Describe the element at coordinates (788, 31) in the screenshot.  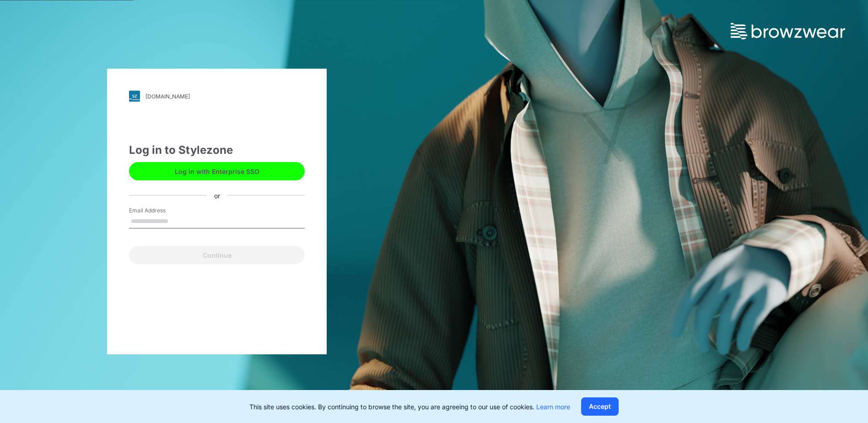
I see `img: browzwear-logo.73288ffb.svg` at that location.